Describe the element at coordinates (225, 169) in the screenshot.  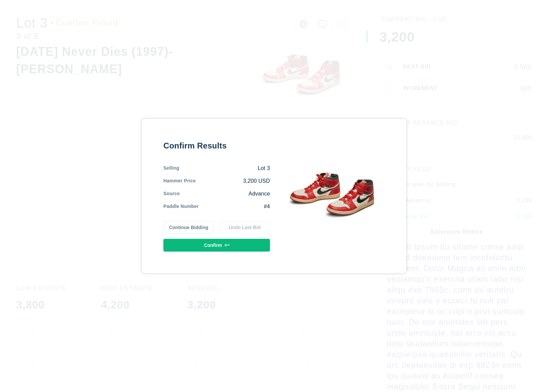
I see `div: Lot 3` at that location.